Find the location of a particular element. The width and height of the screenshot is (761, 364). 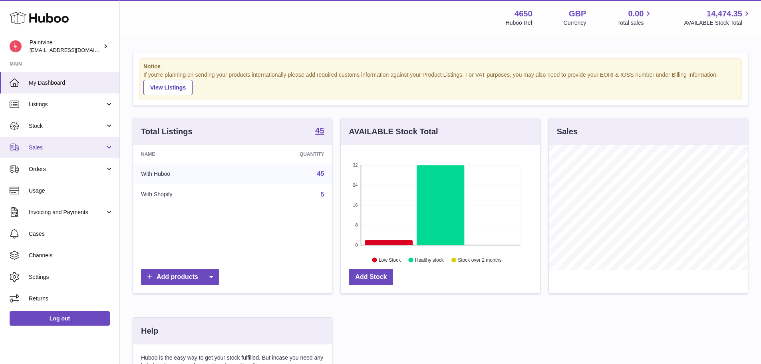

a: 14,474.35 AVAILABLE Stock Total is located at coordinates (717, 18).